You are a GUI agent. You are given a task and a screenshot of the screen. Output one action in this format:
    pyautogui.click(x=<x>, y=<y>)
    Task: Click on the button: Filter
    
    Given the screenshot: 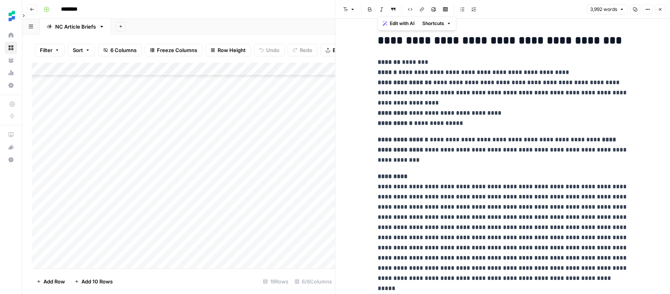 What is the action you would take?
    pyautogui.click(x=50, y=50)
    